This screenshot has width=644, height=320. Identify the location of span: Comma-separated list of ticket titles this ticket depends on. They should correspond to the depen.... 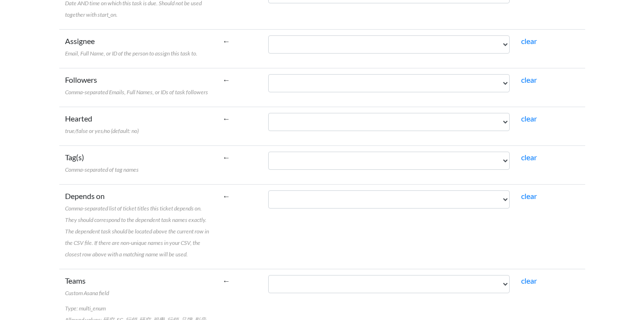
(137, 231).